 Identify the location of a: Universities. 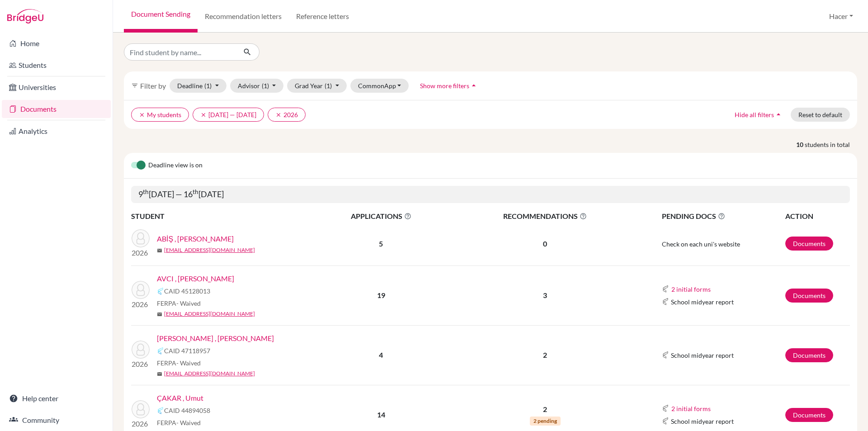
(56, 87).